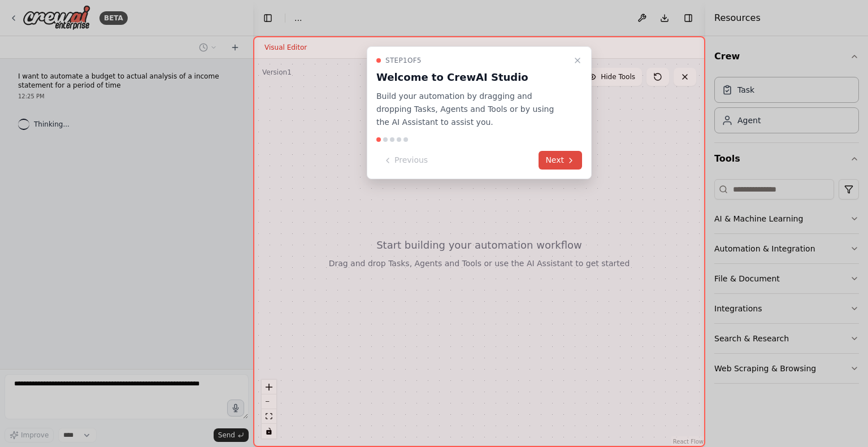 The image size is (868, 447). Describe the element at coordinates (268, 18) in the screenshot. I see `button: Hide left sidebar` at that location.